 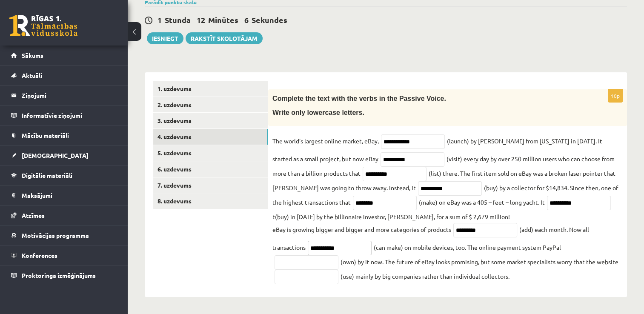 What do you see at coordinates (59, 276) in the screenshot?
I see `span: Proktoringa izmēģinājums` at bounding box center [59, 276].